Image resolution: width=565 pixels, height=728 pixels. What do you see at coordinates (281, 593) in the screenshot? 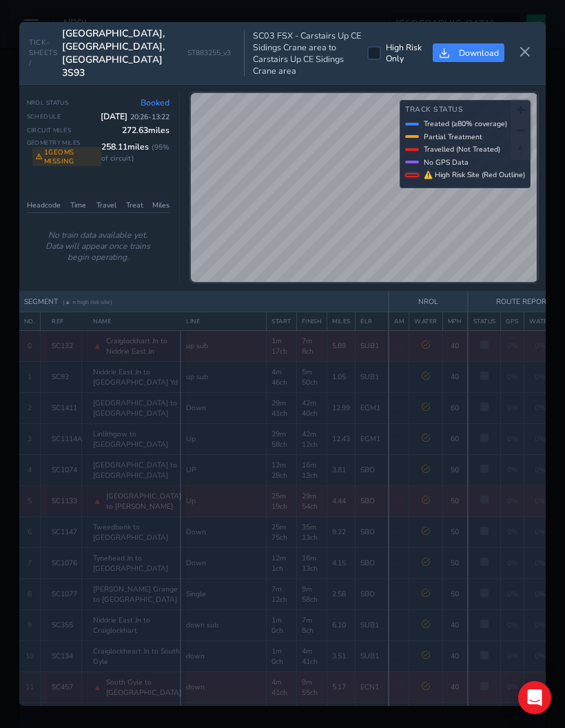
I see `td: 7m 12ch` at bounding box center [281, 593].